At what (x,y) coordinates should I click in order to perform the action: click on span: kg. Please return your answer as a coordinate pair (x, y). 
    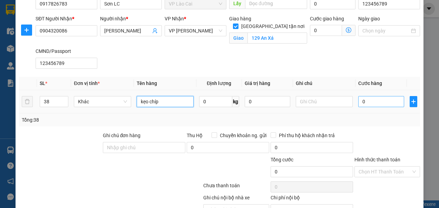
    Looking at the image, I should click on (236, 102).